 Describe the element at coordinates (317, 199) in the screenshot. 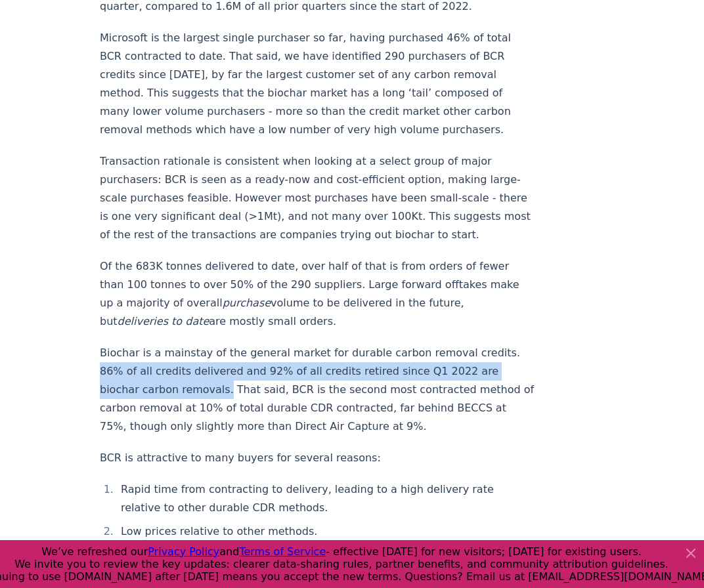

I see `p: Transaction rationale is consistent when looking at a select group of major purchasers: BCR is se...` at that location.